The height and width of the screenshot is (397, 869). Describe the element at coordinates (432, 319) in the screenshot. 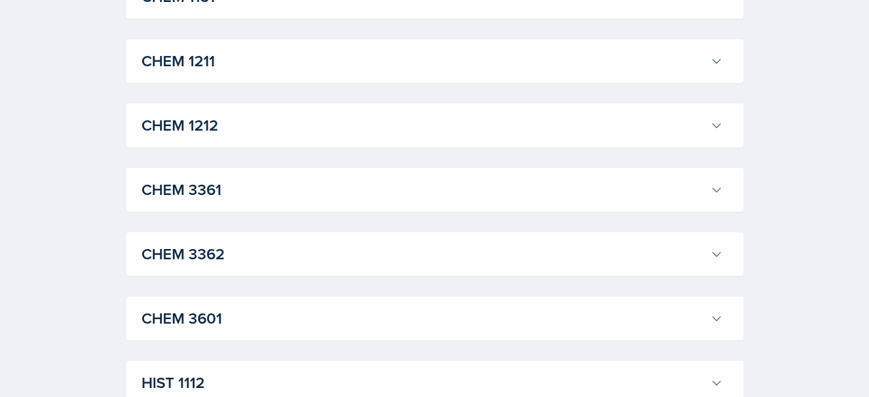

I see `button: CHEM 3601` at that location.